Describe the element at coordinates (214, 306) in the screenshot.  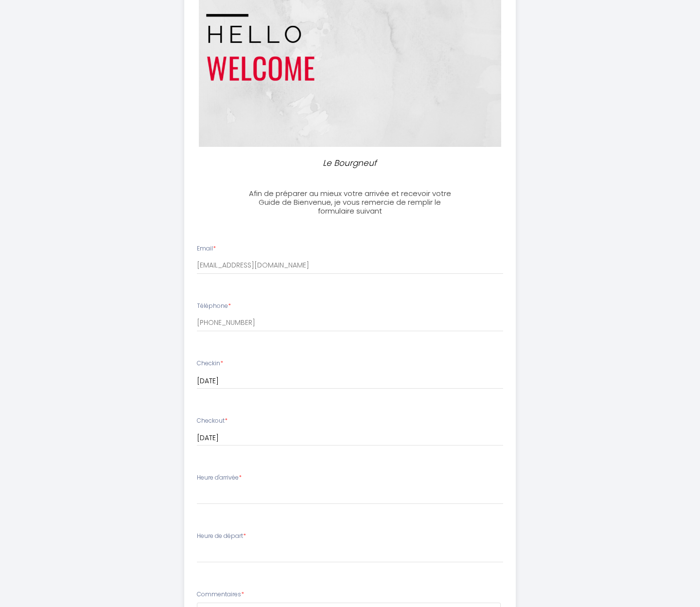
I see `label: Téléphone` at that location.